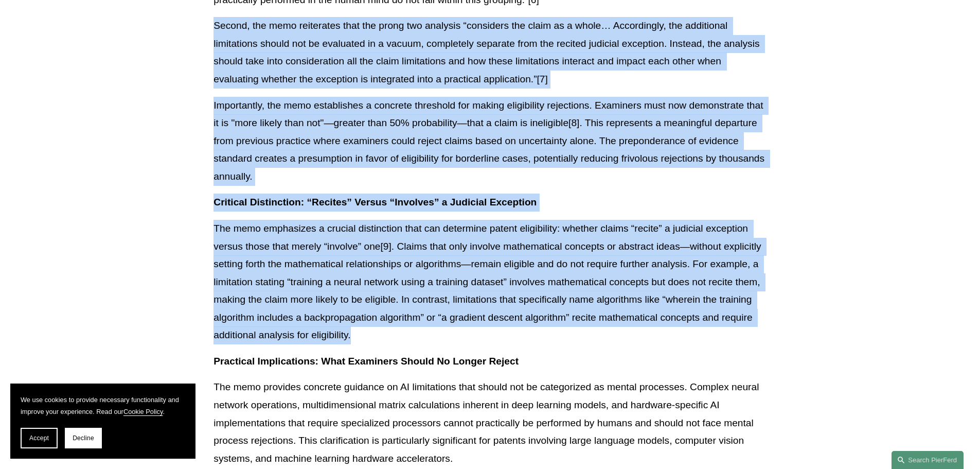  I want to click on a: Cookie Policy, so click(143, 411).